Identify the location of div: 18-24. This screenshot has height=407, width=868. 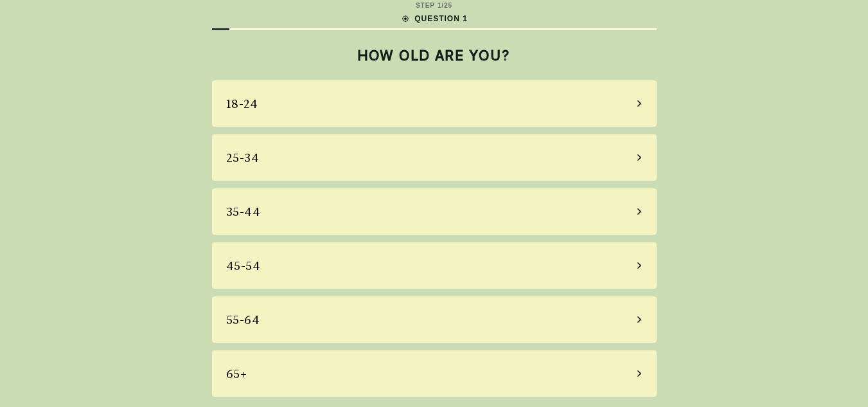
(242, 104).